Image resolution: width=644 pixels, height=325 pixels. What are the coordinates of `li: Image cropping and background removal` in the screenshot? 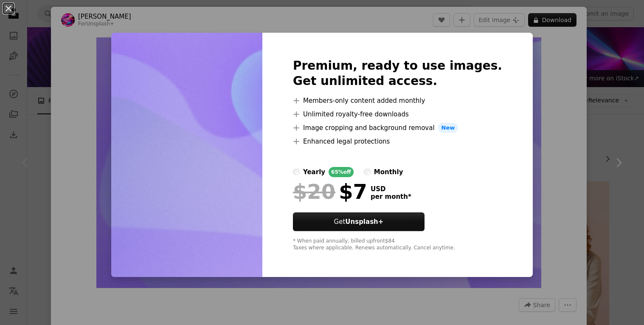 It's located at (397, 128).